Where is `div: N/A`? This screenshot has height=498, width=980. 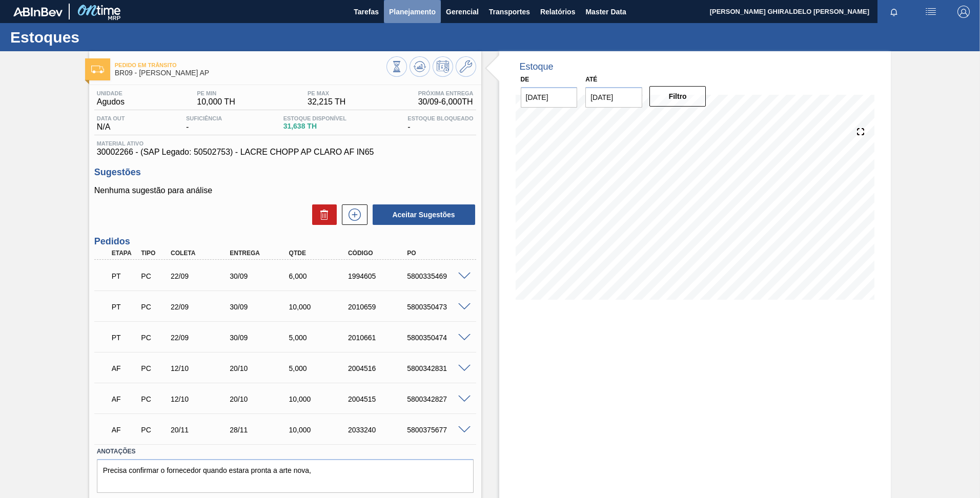
div: N/A is located at coordinates (111, 123).